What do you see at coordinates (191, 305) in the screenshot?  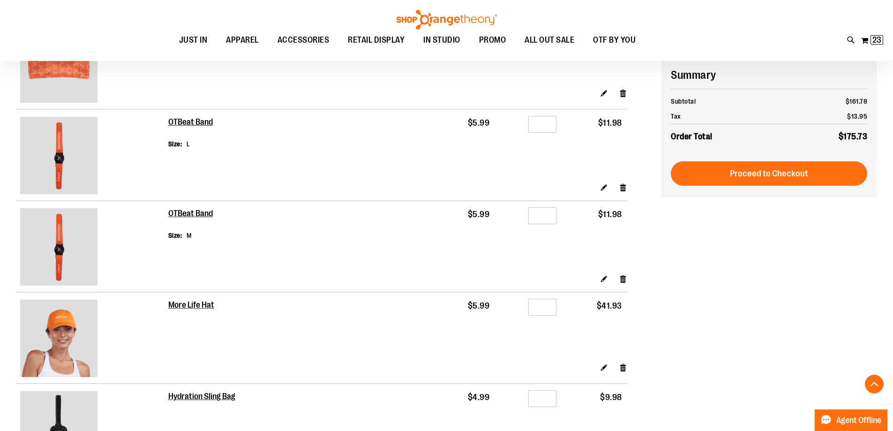 I see `h2: More Life Hat` at bounding box center [191, 305].